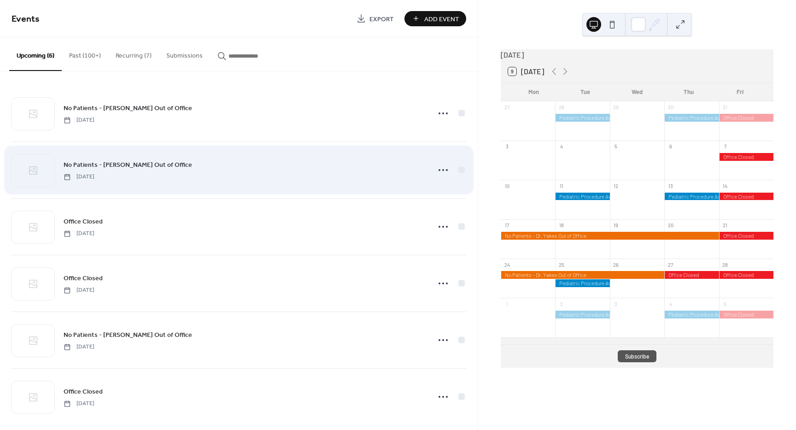 The image size is (796, 430). What do you see at coordinates (561, 225) in the screenshot?
I see `div: 18` at bounding box center [561, 225].